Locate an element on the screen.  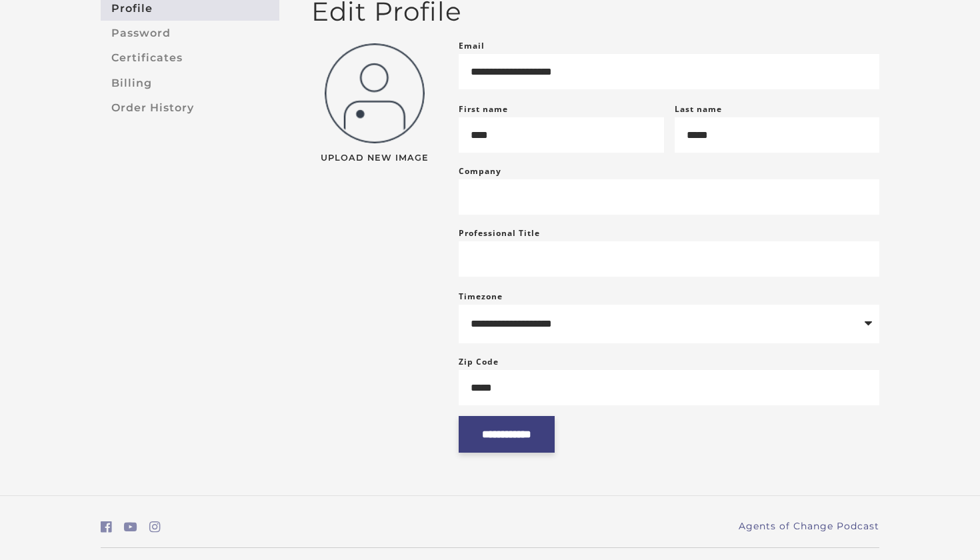
a: Billing is located at coordinates (190, 83).